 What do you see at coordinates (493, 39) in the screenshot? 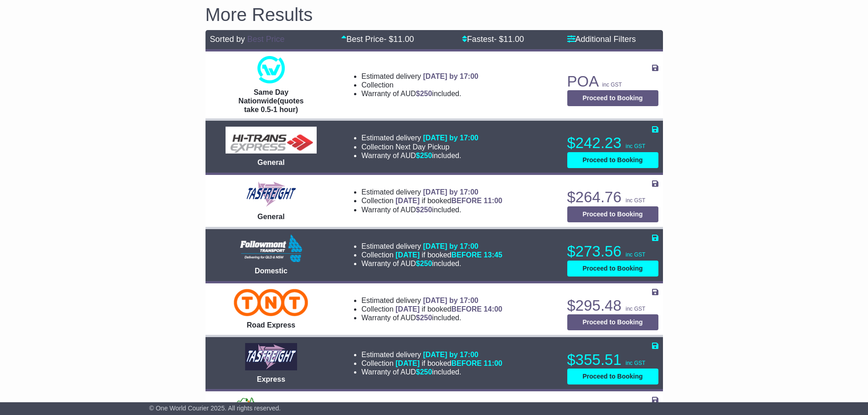
I see `a: Fastest- $11.00` at bounding box center [493, 39].